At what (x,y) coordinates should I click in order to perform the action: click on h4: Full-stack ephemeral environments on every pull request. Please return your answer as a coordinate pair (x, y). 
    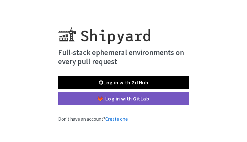
    Looking at the image, I should click on (123, 57).